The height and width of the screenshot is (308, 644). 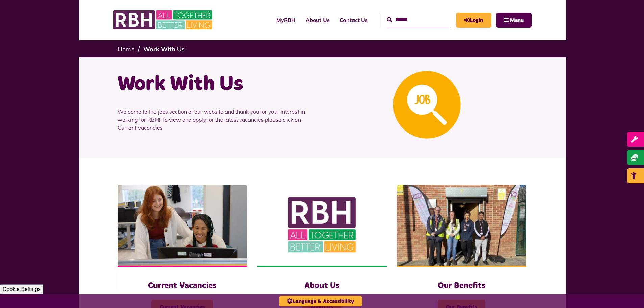 What do you see at coordinates (182, 225) in the screenshot?
I see `img: IMG 1470` at bounding box center [182, 225].